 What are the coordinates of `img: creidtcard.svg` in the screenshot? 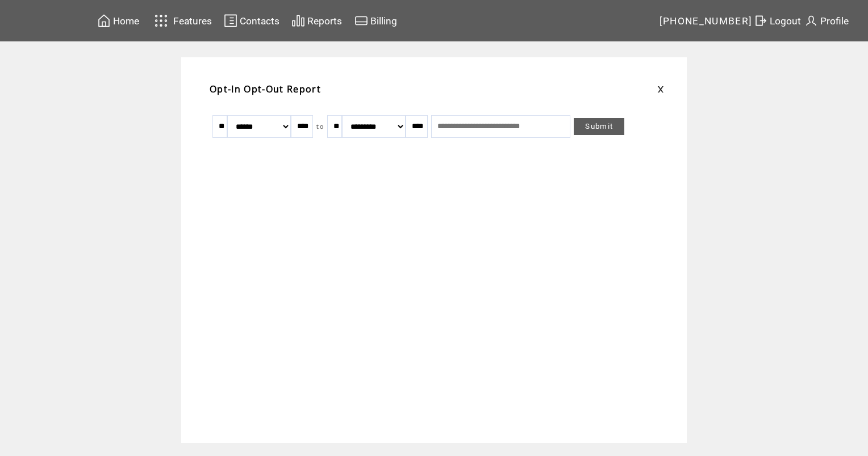 It's located at (361, 20).